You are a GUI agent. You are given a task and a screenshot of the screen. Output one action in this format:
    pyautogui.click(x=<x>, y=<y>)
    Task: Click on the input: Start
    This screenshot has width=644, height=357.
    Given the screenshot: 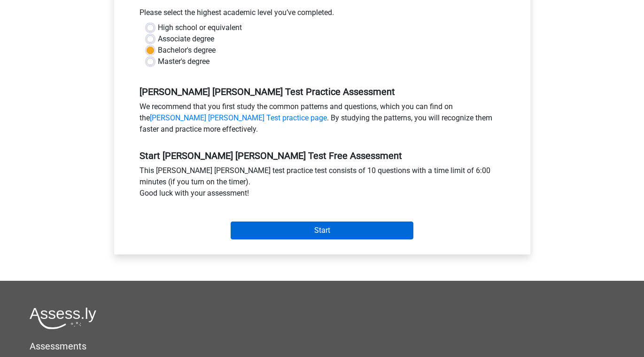 What is the action you would take?
    pyautogui.click(x=322, y=230)
    